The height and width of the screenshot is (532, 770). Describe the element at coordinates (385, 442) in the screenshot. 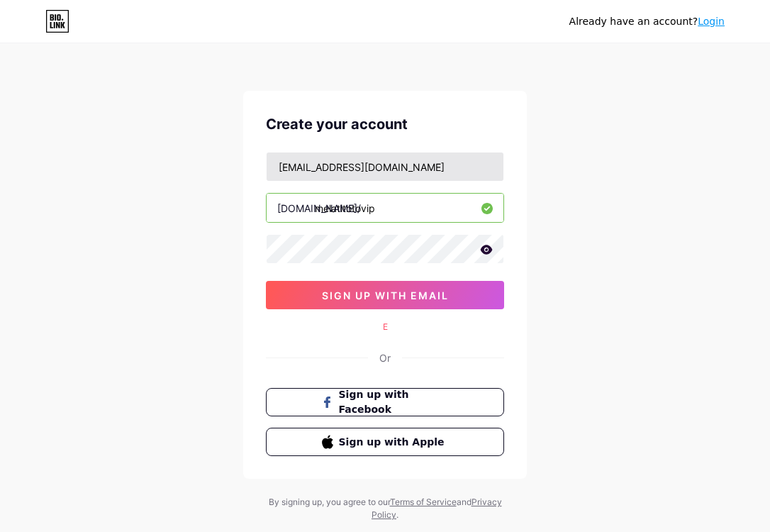

I see `button: Sign up with Apple` at that location.